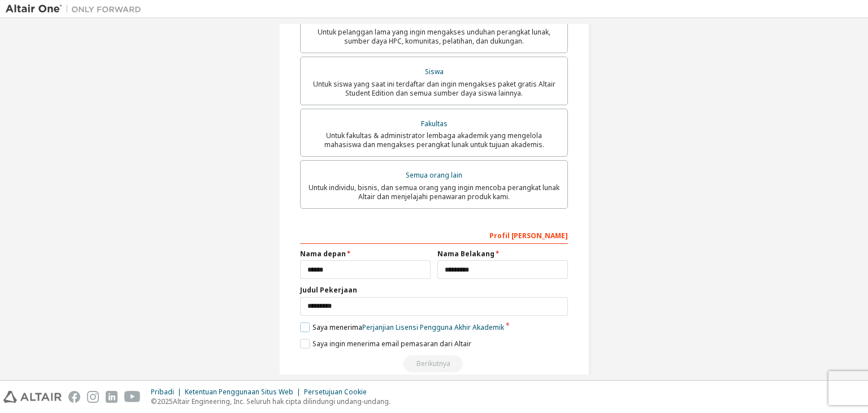  What do you see at coordinates (488, 327) in the screenshot?
I see `font: Akademik` at bounding box center [488, 327].